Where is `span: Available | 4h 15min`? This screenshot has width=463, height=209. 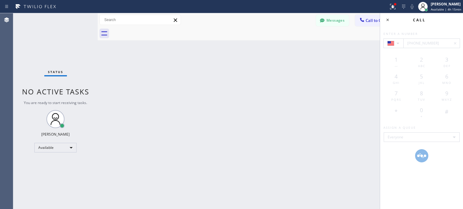
span: Available | 4h 15min is located at coordinates (446, 9).